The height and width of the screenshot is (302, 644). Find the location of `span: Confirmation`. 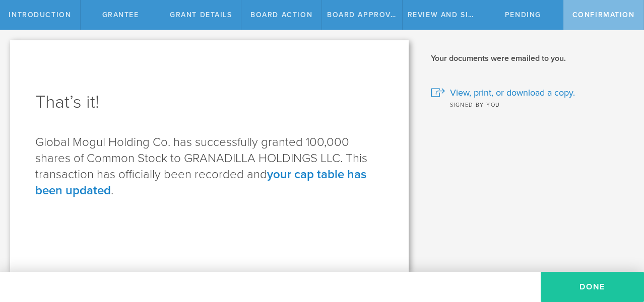

span: Confirmation is located at coordinates (604, 15).